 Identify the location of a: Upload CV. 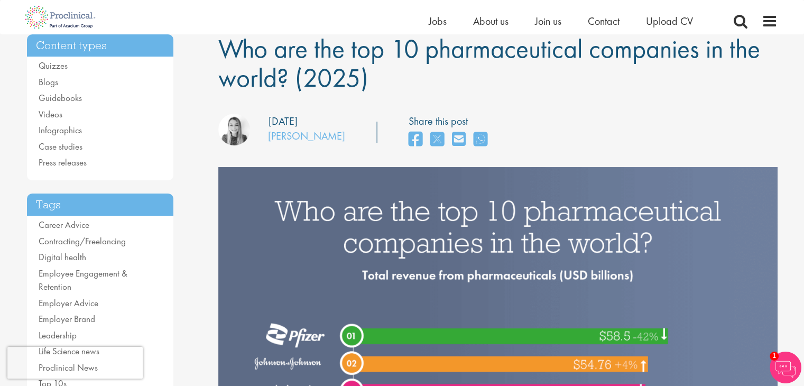
(670, 21).